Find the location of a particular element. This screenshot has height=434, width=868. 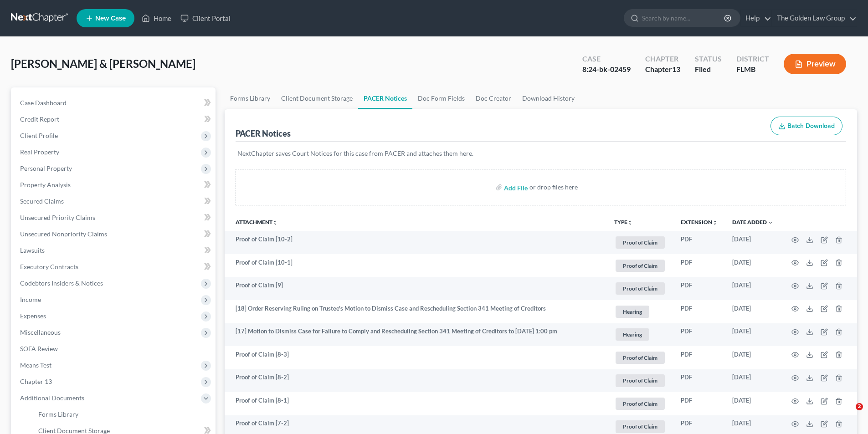

div: Case is located at coordinates (606, 59).